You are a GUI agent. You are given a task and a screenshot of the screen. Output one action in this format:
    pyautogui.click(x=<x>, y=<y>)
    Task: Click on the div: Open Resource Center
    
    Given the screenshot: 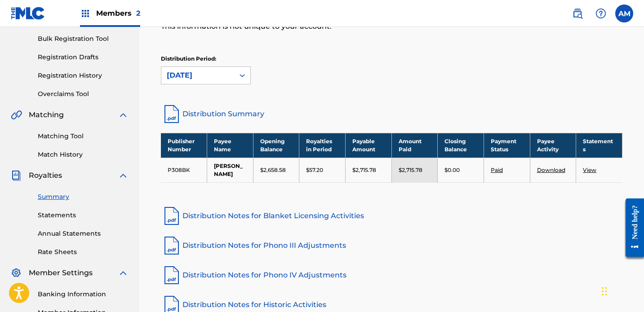 What is the action you would take?
    pyautogui.click(x=15, y=36)
    